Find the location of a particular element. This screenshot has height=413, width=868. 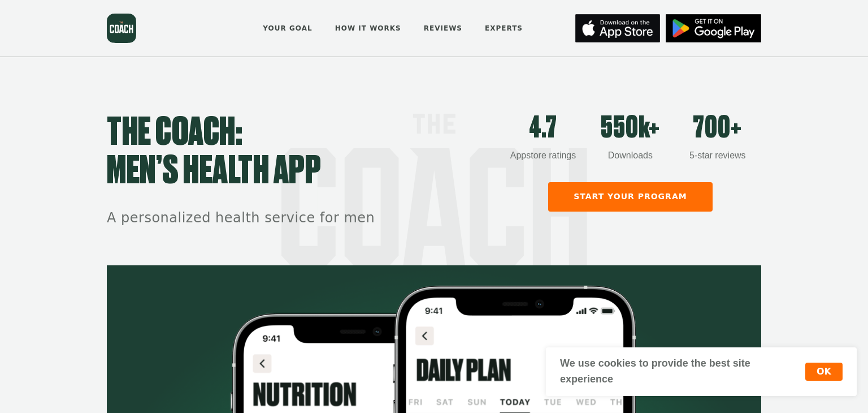

h2: A personalized health service for men is located at coordinates (303, 218).